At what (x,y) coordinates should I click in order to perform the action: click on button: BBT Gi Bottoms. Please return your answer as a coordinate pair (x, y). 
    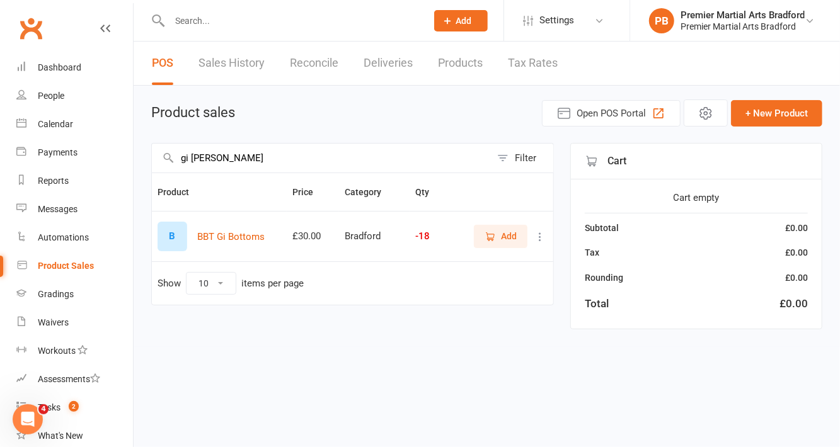
    Looking at the image, I should click on (231, 237).